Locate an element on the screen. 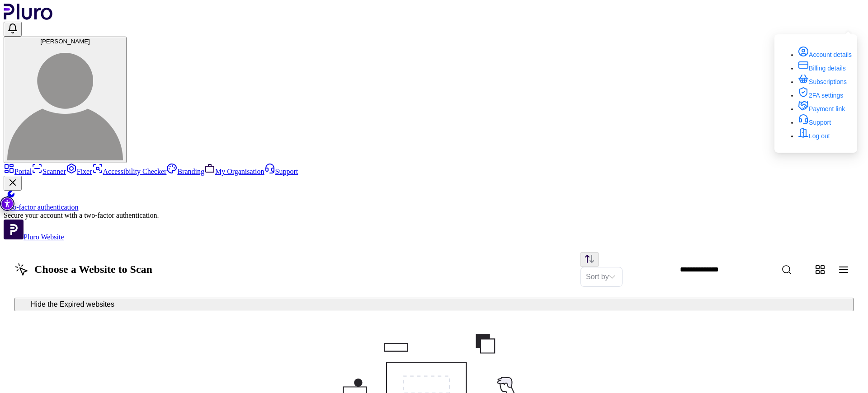 This screenshot has width=868, height=393. button: Change content view type to grid is located at coordinates (820, 270).